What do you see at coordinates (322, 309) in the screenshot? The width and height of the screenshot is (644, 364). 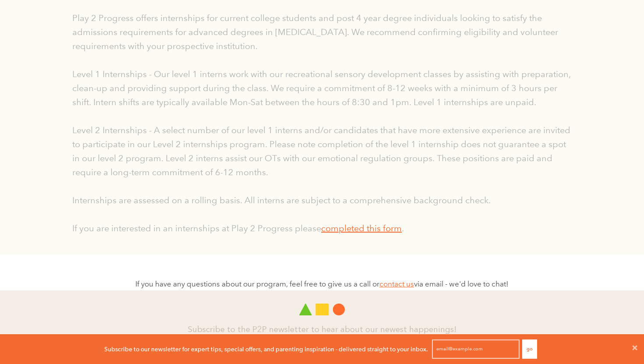 I see `img: Play 2 Progress logo` at bounding box center [322, 309].